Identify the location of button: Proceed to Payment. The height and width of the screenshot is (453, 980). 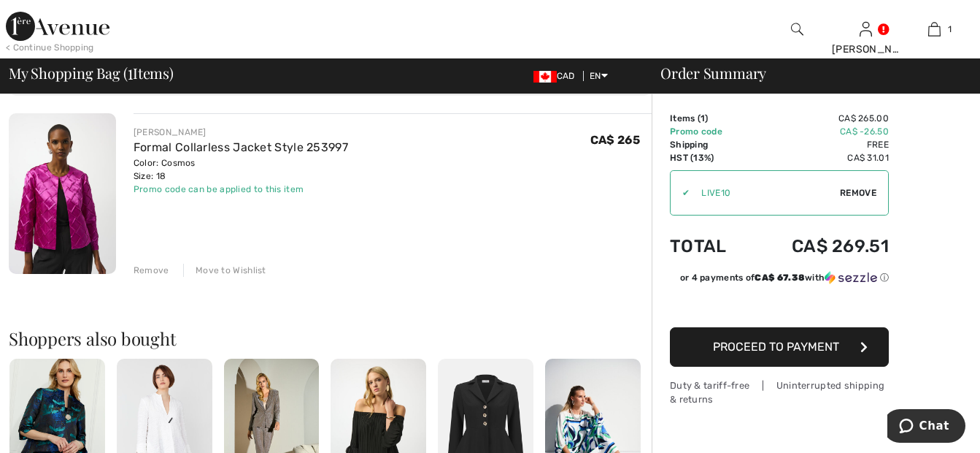
(779, 346).